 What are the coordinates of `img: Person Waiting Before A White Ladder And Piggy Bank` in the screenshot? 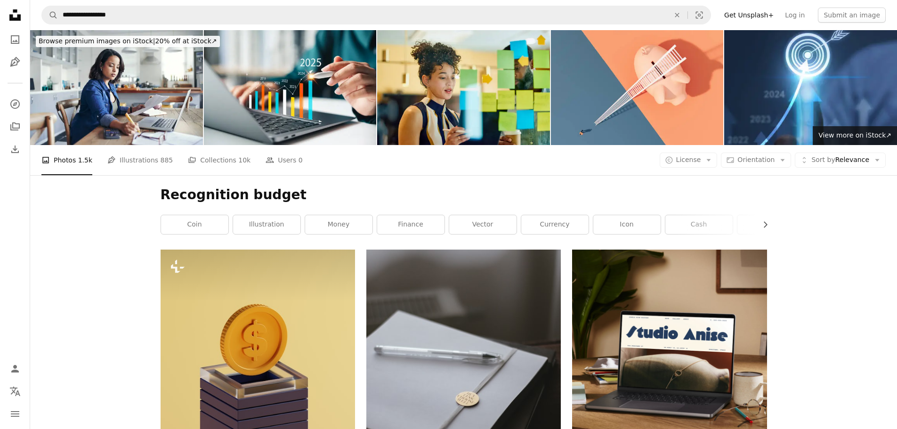 It's located at (637, 88).